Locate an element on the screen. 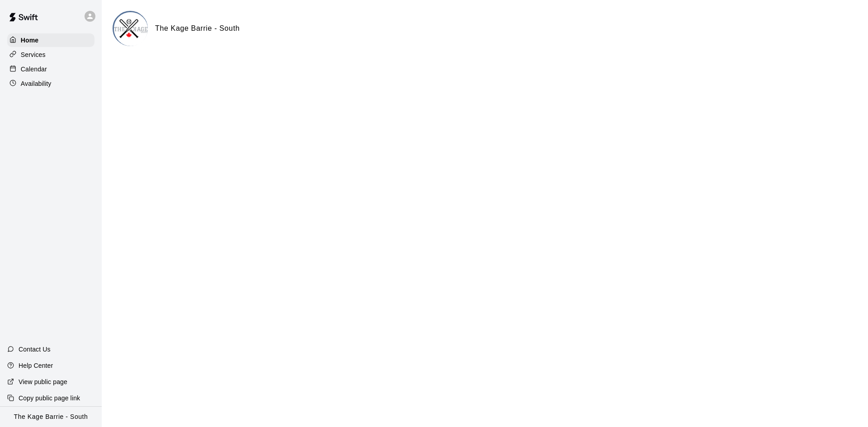 The image size is (868, 427). img: The Kage Barrie - South logo is located at coordinates (131, 29).